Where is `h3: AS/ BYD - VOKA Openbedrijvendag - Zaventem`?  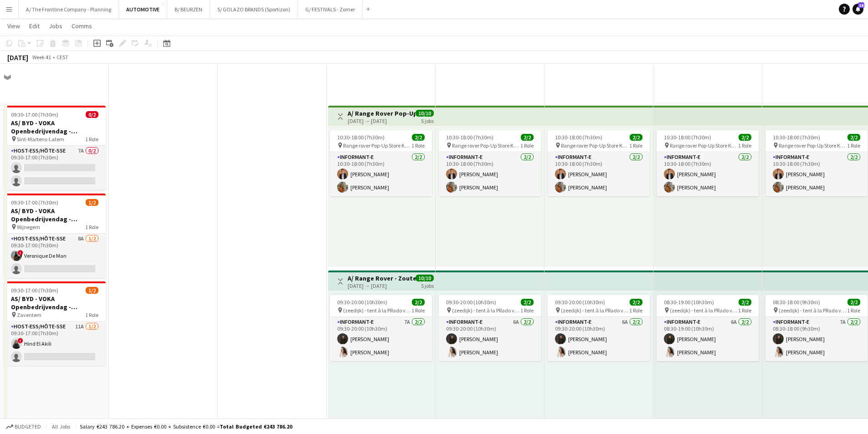
h3: AS/ BYD - VOKA Openbedrijvendag - Zaventem is located at coordinates (55, 303).